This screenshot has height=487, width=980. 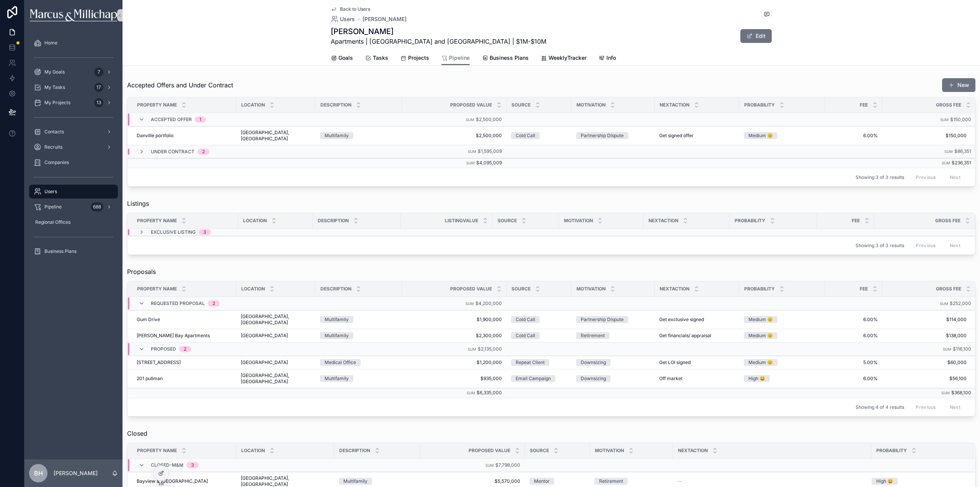 I want to click on a: Downsizing, so click(x=613, y=363).